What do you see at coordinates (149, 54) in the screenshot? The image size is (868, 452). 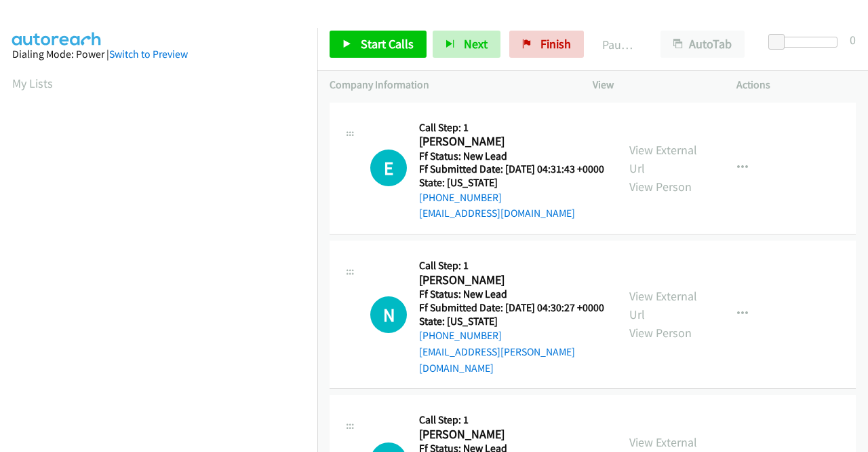 I see `a: Switch to Preview` at bounding box center [149, 54].